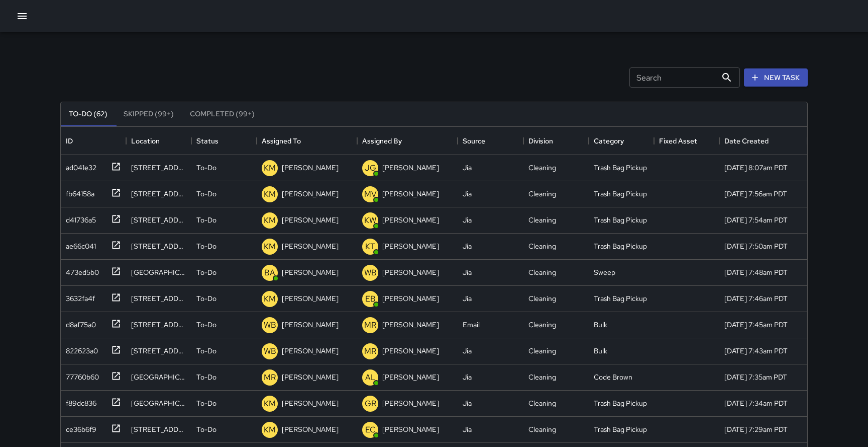  Describe the element at coordinates (613, 377) in the screenshot. I see `div: Code Brown` at that location.